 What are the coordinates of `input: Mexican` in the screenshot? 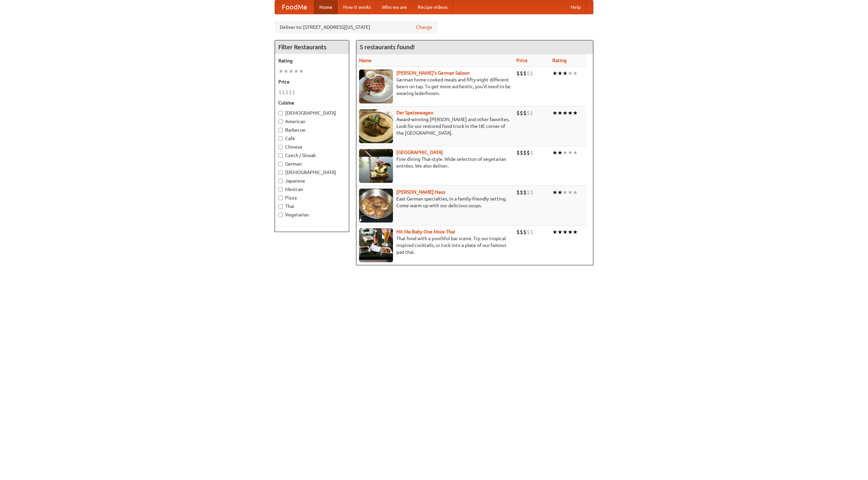 It's located at (280, 190).